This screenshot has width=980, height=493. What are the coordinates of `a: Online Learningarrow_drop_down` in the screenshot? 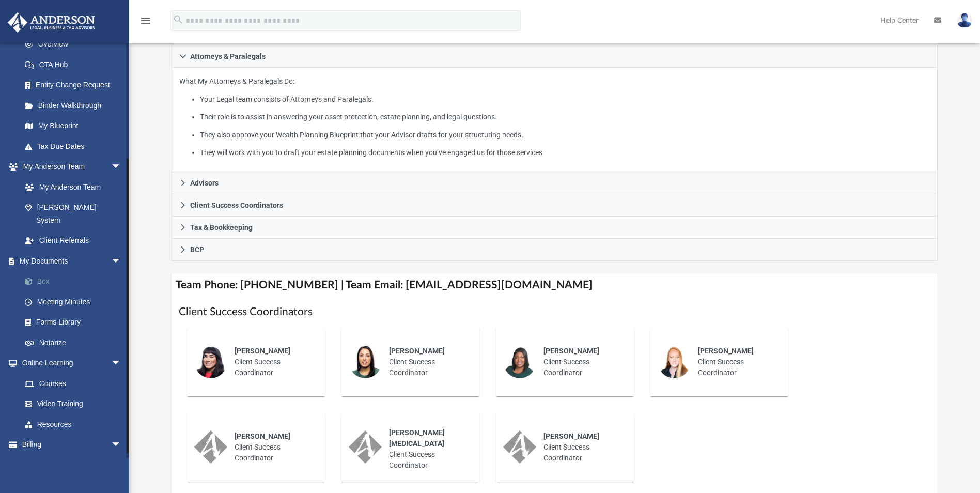 It's located at (69, 363).